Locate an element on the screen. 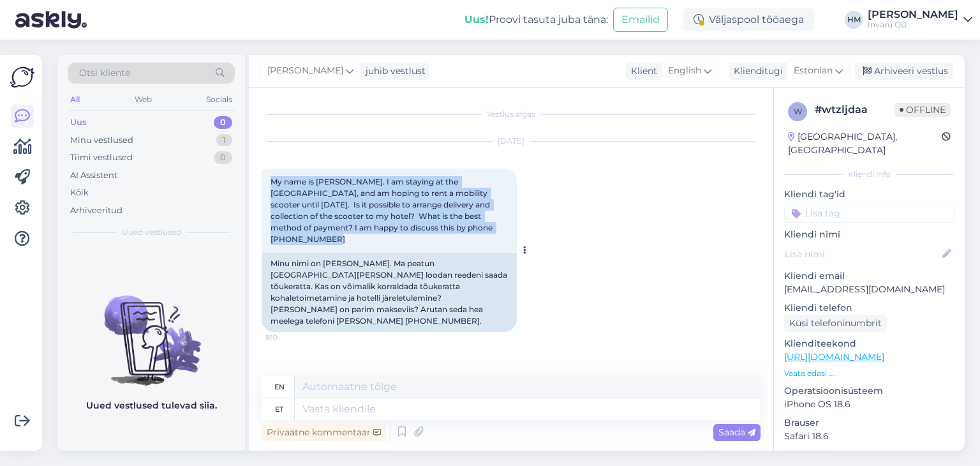 This screenshot has width=980, height=466. div: Privaatne kommentaar is located at coordinates (324, 432).